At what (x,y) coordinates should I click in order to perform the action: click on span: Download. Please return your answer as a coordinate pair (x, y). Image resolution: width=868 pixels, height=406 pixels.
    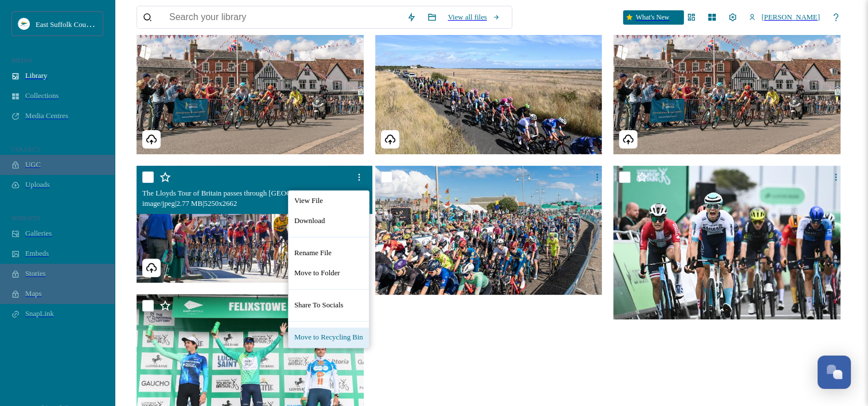
    Looking at the image, I should click on (309, 221).